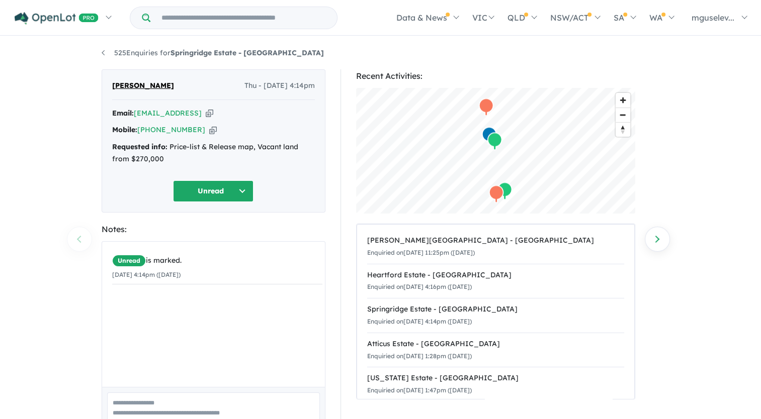  What do you see at coordinates (381, 53) in the screenshot?
I see `nav: breadcrumb` at bounding box center [381, 53].